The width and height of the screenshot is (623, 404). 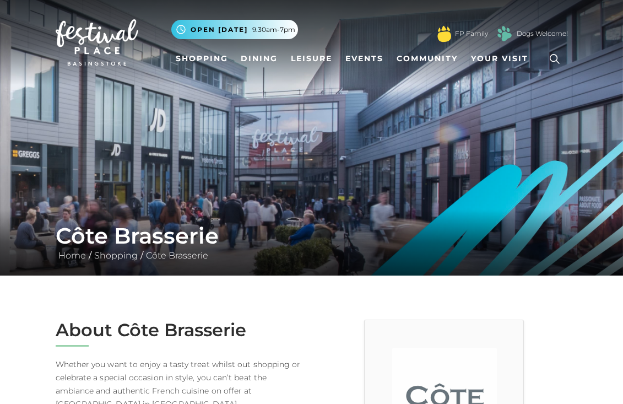 I want to click on a: Home, so click(x=72, y=255).